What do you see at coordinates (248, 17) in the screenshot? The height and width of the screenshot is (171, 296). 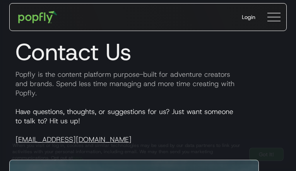 I see `div: Login` at bounding box center [248, 17].